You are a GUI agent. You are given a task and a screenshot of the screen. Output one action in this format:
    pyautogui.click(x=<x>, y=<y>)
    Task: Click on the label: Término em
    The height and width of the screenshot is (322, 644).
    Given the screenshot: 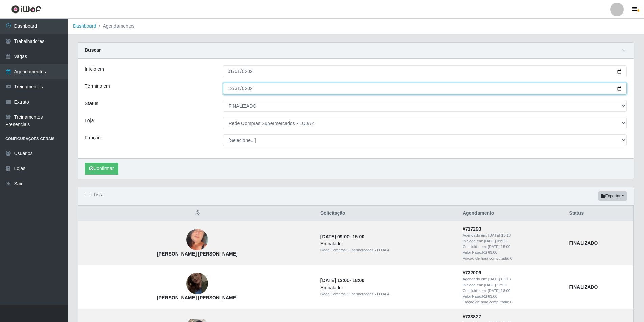 What is the action you would take?
    pyautogui.click(x=97, y=86)
    